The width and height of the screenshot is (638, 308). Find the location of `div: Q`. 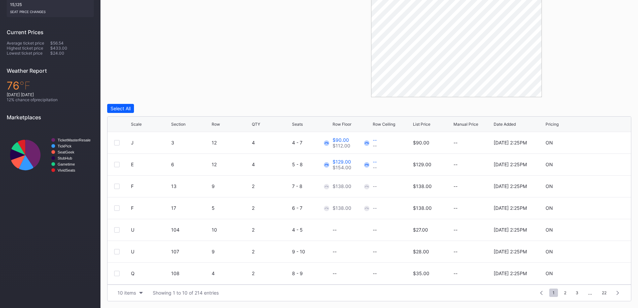

div: Q is located at coordinates (133, 273).